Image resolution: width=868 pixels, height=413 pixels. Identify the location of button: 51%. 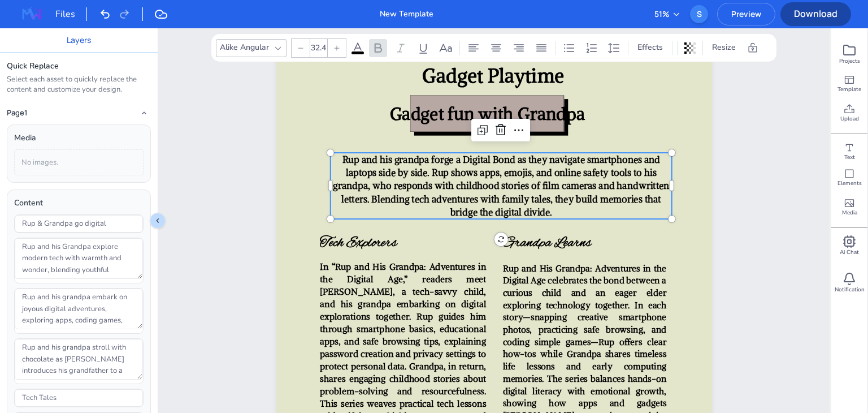
(667, 14).